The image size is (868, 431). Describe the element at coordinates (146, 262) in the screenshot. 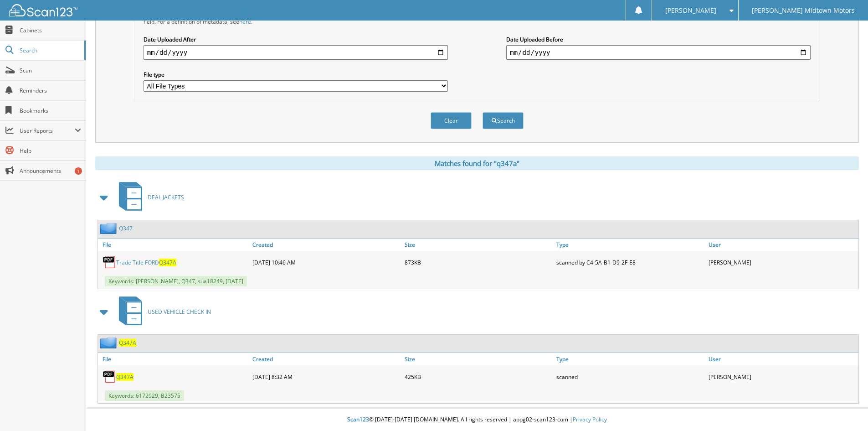

I see `a: Trade Title FORDQ347A` at that location.